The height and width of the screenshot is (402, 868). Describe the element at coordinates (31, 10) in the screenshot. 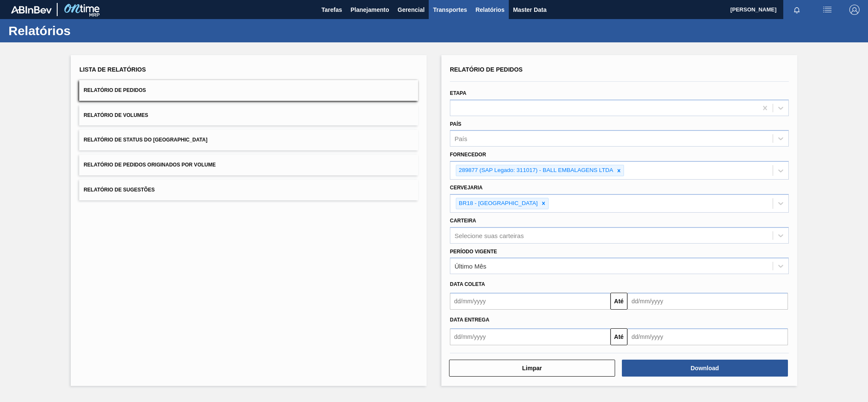

I see `img: TNhmsLtSVTkK8tSr43FrP2fwEKptu5GPRR3wAAAABJRU5ErkJggg==` at that location.